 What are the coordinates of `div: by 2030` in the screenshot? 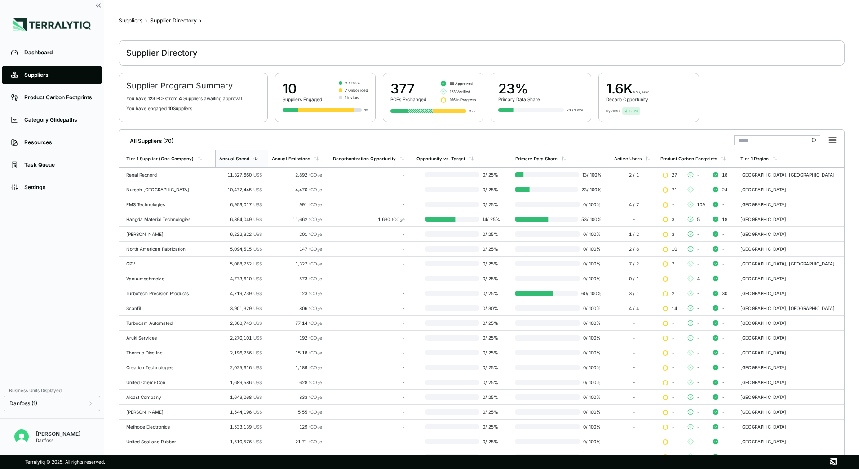 It's located at (613, 111).